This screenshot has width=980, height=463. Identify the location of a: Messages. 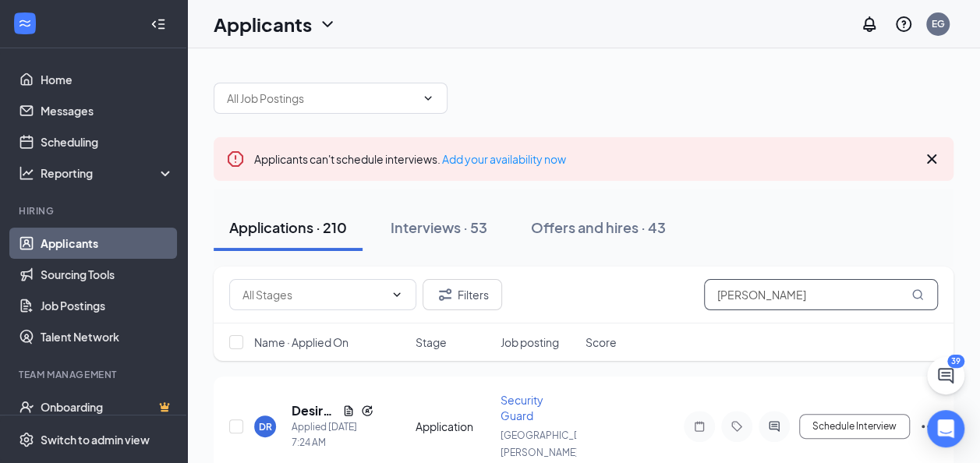
(107, 111).